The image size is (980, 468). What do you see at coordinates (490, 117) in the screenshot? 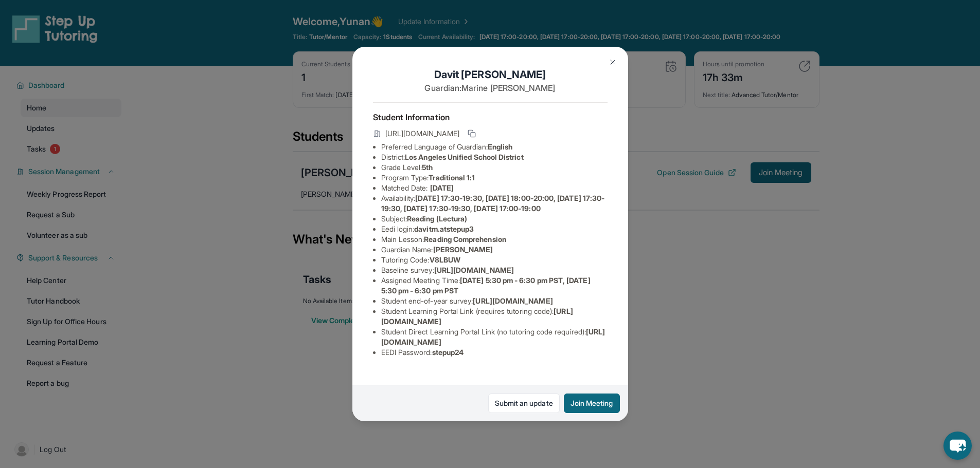
I see `h4: Student Information` at bounding box center [490, 117].